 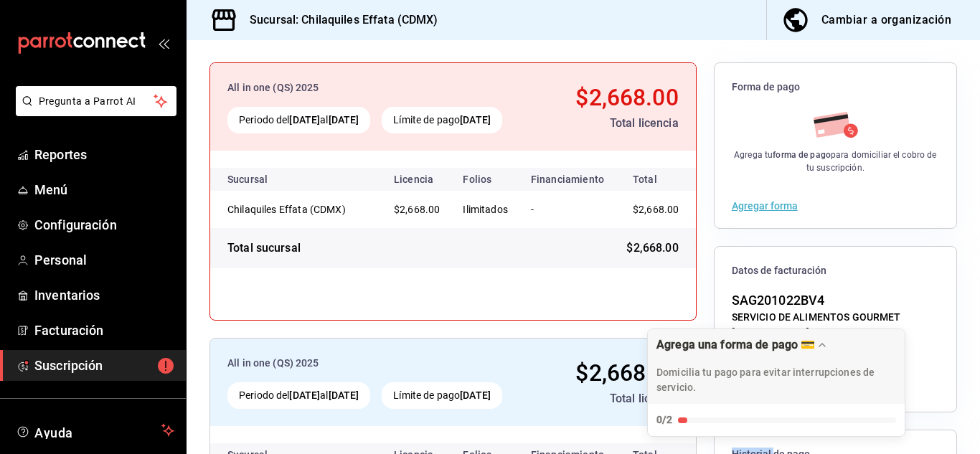 What do you see at coordinates (886, 20) in the screenshot?
I see `div: Cambiar a organización` at bounding box center [886, 20].